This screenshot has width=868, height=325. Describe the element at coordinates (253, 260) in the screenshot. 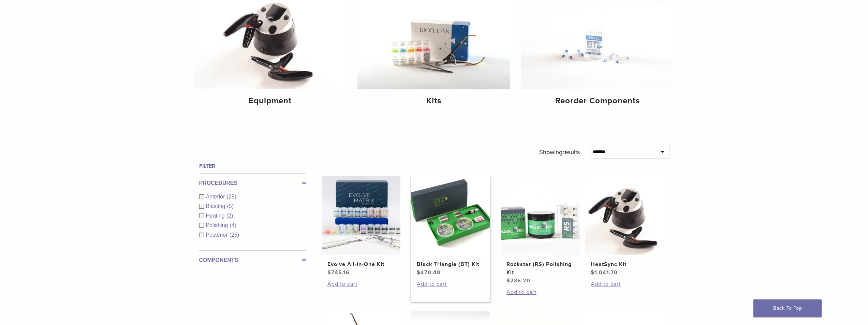

I see `label: Components` at that location.